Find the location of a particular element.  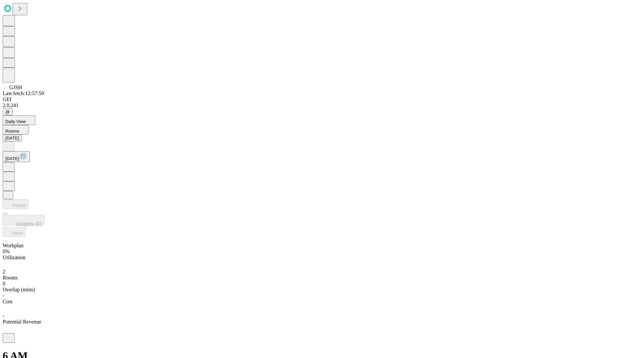

button: Rooms is located at coordinates (16, 130).